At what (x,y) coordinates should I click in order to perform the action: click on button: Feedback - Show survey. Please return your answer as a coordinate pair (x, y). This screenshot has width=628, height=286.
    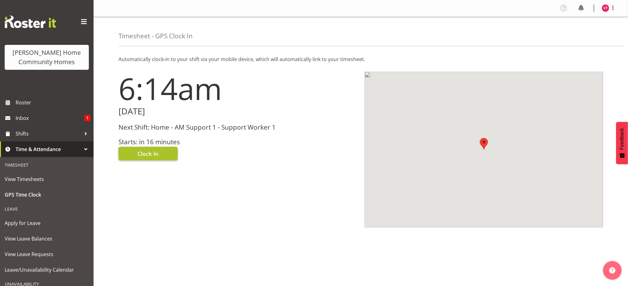
    Looking at the image, I should click on (622, 143).